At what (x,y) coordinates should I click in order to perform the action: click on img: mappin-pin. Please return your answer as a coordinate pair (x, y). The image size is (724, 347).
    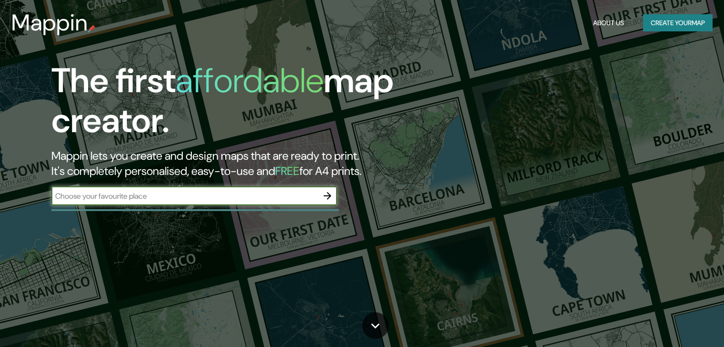
    Looking at the image, I should click on (92, 29).